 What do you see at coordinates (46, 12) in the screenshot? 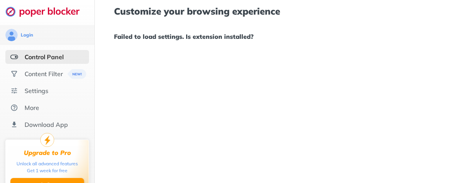
I see `img: logo-webpage.svg` at bounding box center [46, 12].